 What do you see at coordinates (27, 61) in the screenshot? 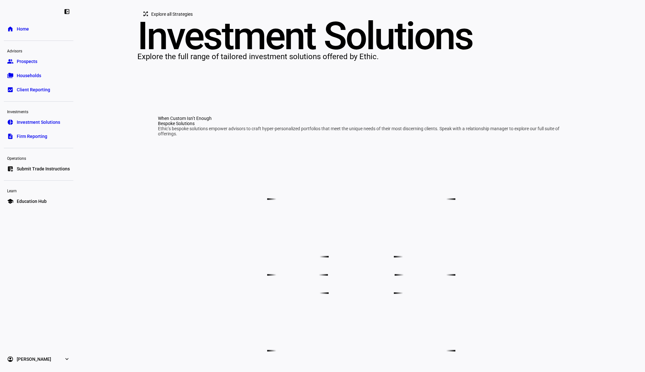
I see `span: Prospects` at bounding box center [27, 61].